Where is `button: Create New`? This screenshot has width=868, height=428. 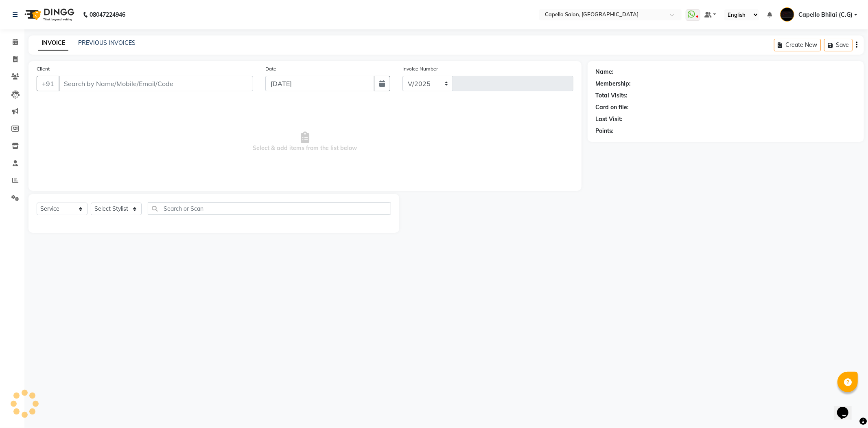
button: Create New is located at coordinates (797, 44).